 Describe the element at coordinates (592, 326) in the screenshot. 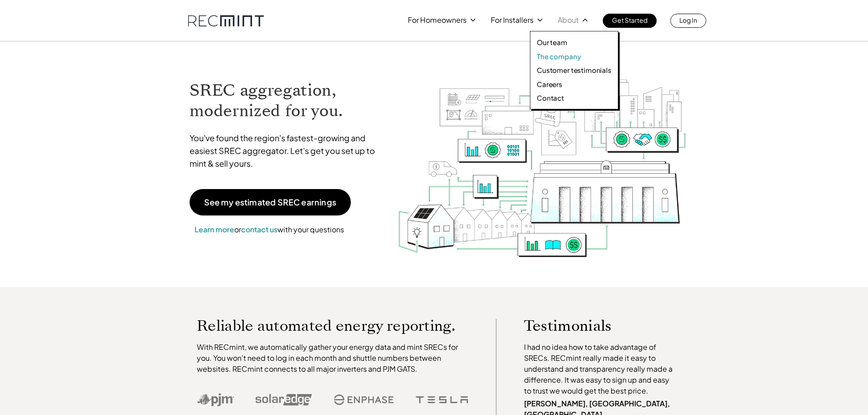

I see `p: Testimonials` at that location.